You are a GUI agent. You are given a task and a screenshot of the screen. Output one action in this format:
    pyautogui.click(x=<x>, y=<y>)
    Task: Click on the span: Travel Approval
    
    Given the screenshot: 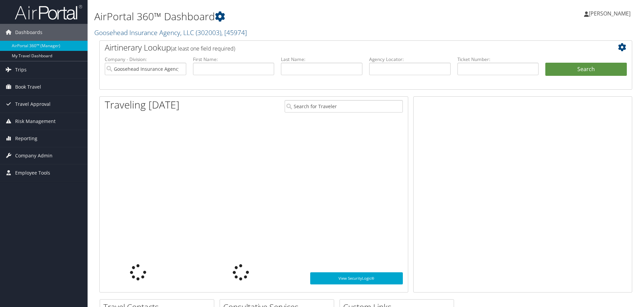 What is the action you would take?
    pyautogui.click(x=33, y=104)
    